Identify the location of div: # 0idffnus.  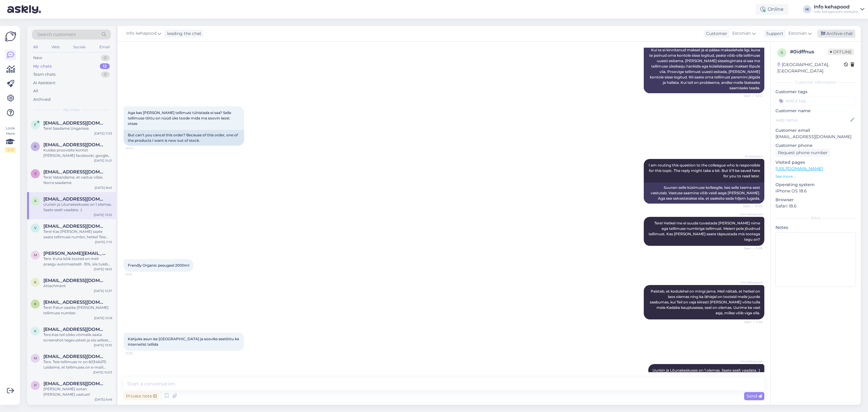
(809, 52).